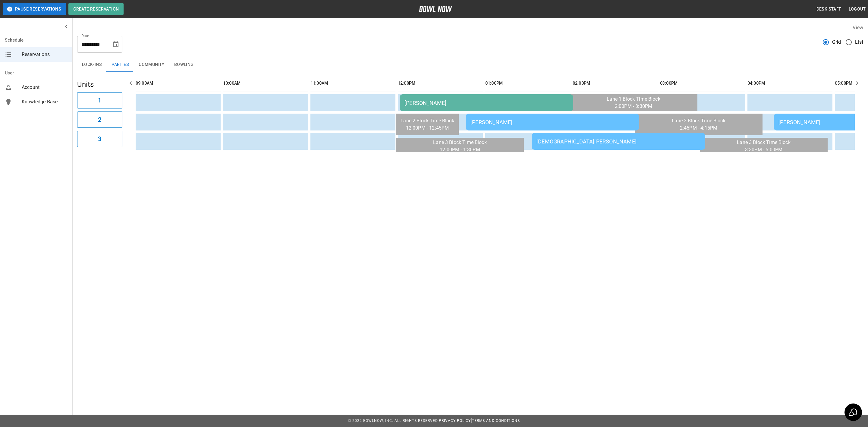 The image size is (868, 427). What do you see at coordinates (496, 421) in the screenshot?
I see `a: Terms and Conditions` at bounding box center [496, 421].